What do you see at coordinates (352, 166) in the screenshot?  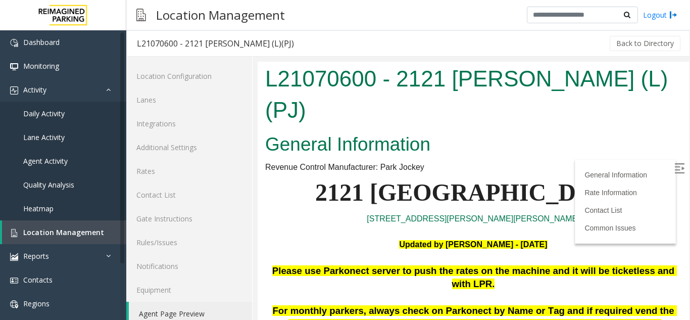 I see `a: Common Issues` at bounding box center [352, 166].